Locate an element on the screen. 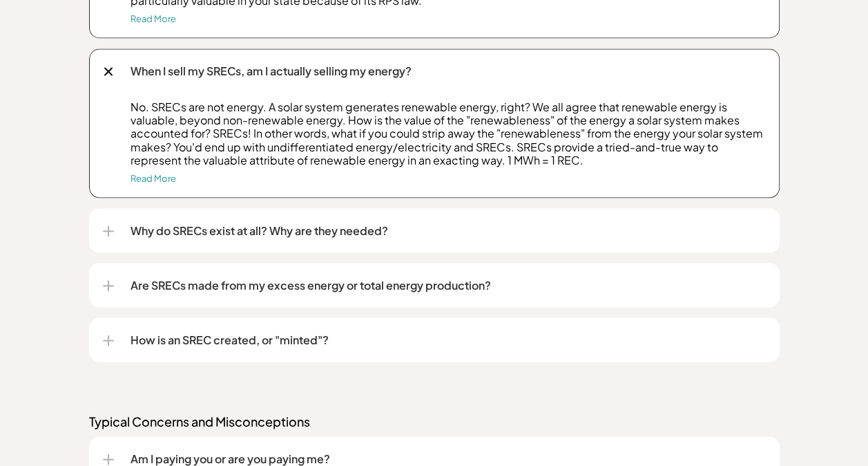  p: Typical Concerns and Misconceptions is located at coordinates (435, 422).